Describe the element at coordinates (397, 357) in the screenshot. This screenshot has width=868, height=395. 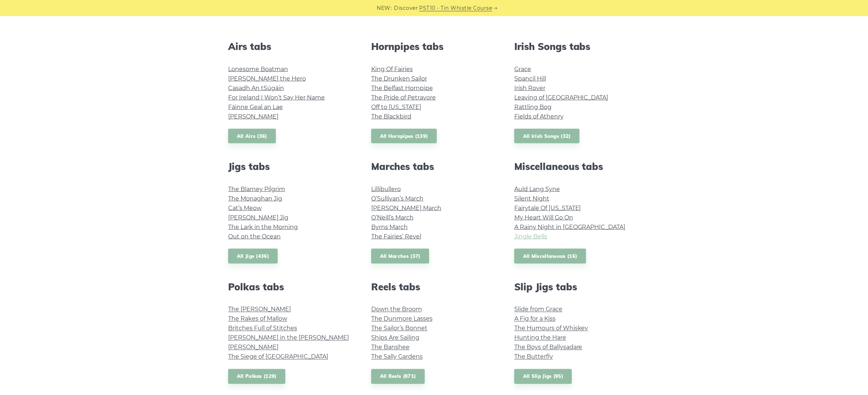
I see `a: The Sally Gardens` at that location.